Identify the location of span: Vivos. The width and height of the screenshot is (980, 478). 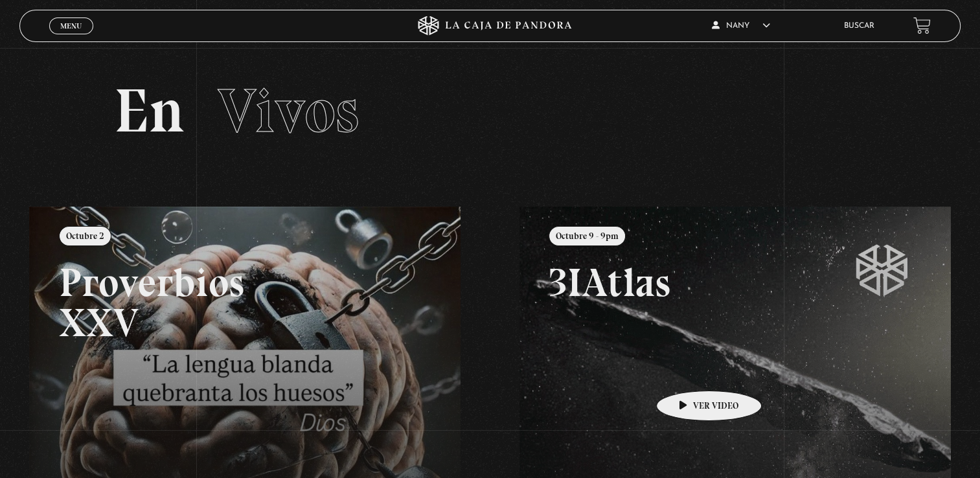
(288, 111).